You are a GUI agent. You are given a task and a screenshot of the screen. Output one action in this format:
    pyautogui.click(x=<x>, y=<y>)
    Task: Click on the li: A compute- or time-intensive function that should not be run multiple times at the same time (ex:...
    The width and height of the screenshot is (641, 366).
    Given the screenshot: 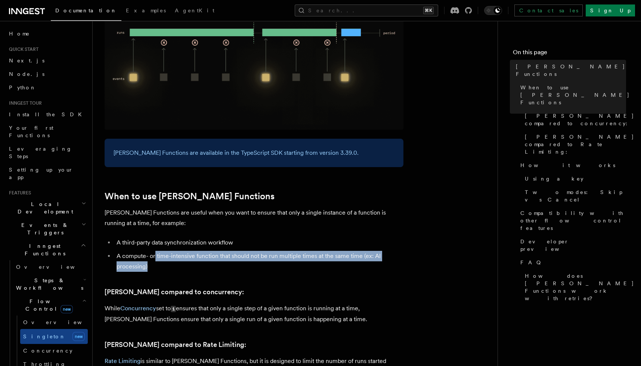 What is the action you would take?
    pyautogui.click(x=259, y=261)
    